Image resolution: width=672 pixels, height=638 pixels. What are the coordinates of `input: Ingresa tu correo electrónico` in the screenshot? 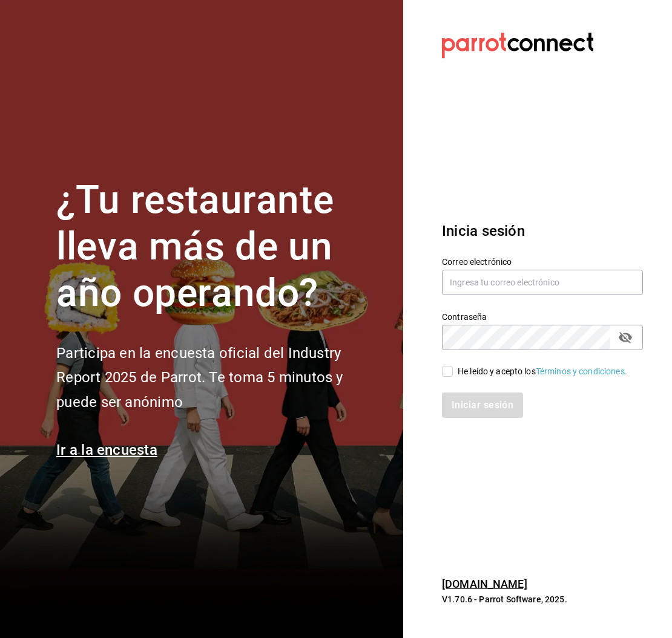 It's located at (542, 282).